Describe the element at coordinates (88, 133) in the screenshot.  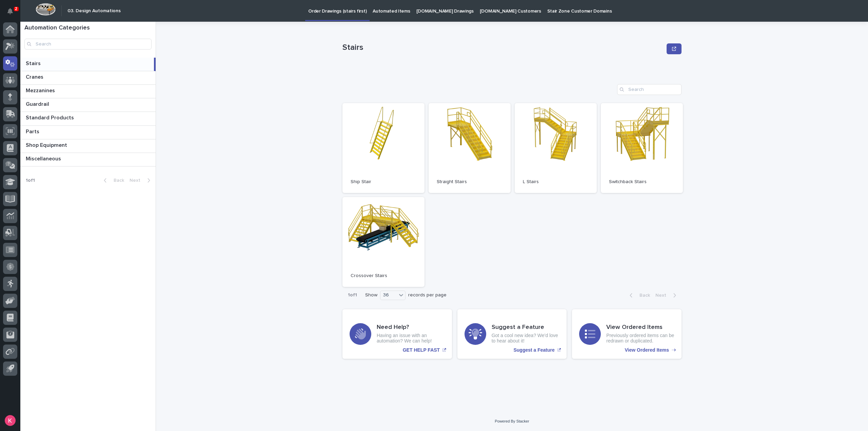
I see `a: PartsParts` at that location.